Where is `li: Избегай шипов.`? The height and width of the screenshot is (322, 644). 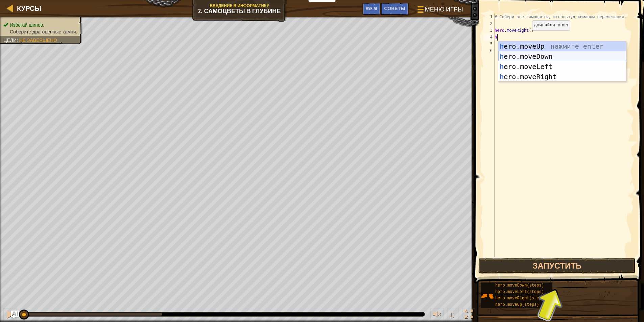
li: Избегай шипов. is located at coordinates (40, 25).